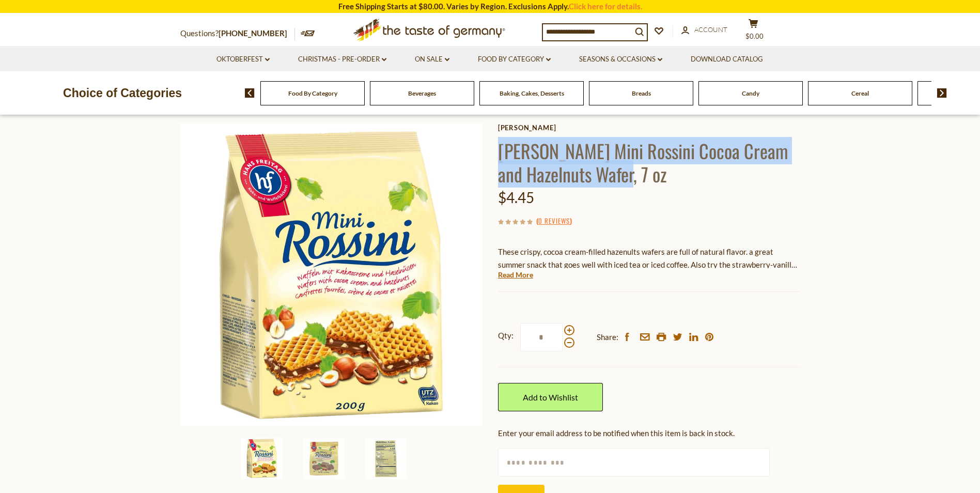 Image resolution: width=980 pixels, height=493 pixels. What do you see at coordinates (861, 93) in the screenshot?
I see `span: Cereal` at bounding box center [861, 93].